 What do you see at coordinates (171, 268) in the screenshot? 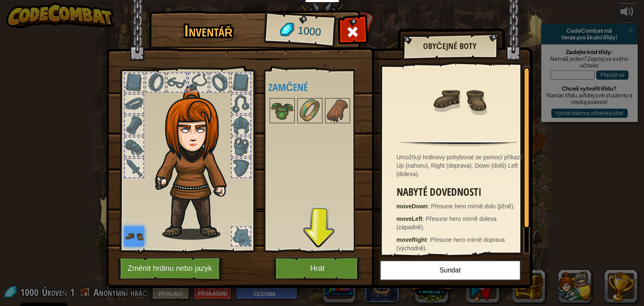
I see `button: Změnit hrdinu nebo jazyk` at bounding box center [171, 268].